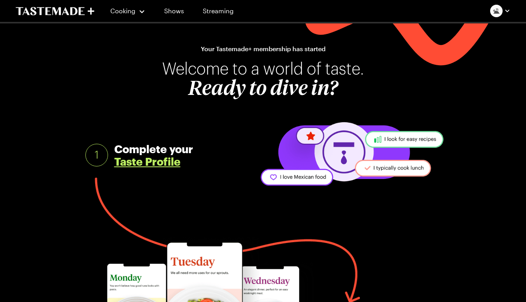 The width and height of the screenshot is (526, 302). What do you see at coordinates (128, 11) in the screenshot?
I see `button: Cooking` at bounding box center [128, 11].